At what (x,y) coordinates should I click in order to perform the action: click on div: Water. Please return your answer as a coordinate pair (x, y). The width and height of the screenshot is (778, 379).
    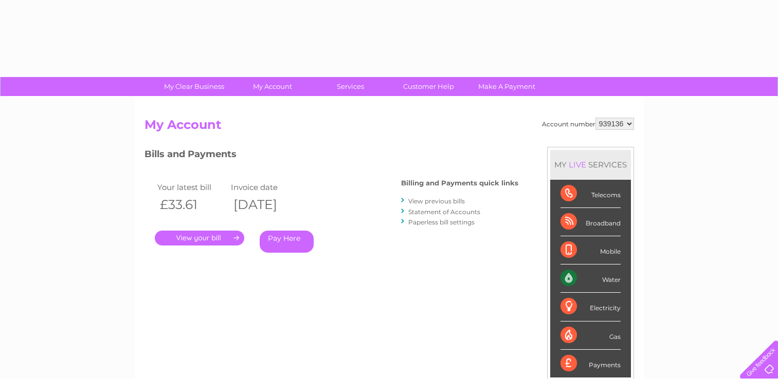
    Looking at the image, I should click on (590, 279).